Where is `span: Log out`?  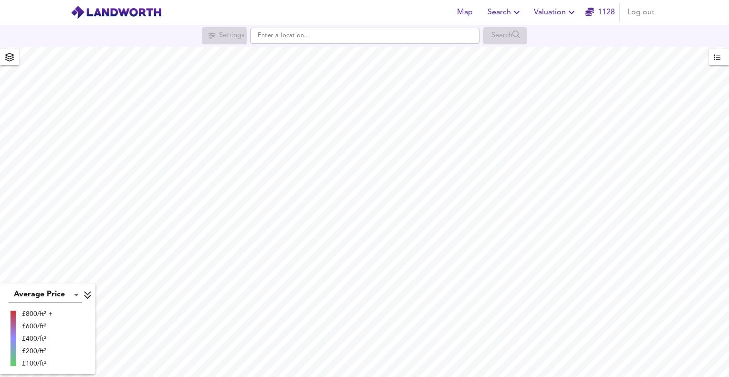 span: Log out is located at coordinates (641, 12).